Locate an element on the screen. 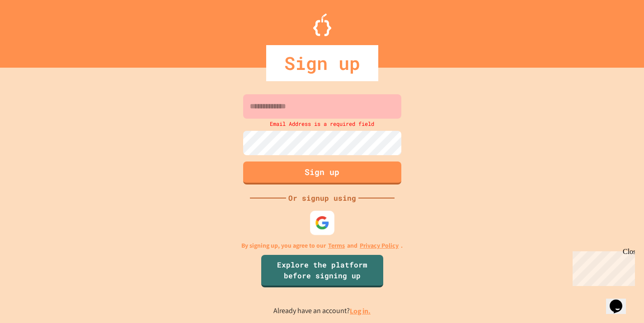 Image resolution: width=644 pixels, height=323 pixels. p: Already have an account? is located at coordinates (322, 311).